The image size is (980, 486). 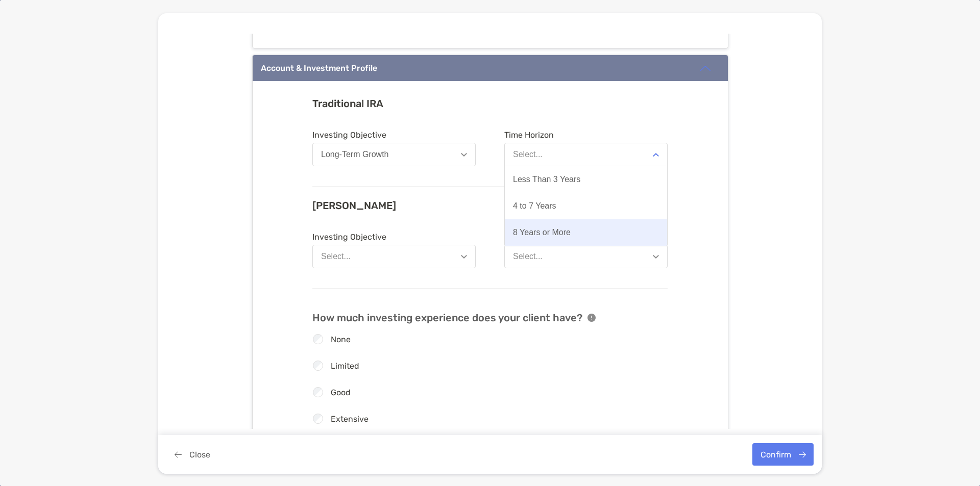 What do you see at coordinates (587, 206) in the screenshot?
I see `button: 4 to 7 Years` at bounding box center [587, 206].